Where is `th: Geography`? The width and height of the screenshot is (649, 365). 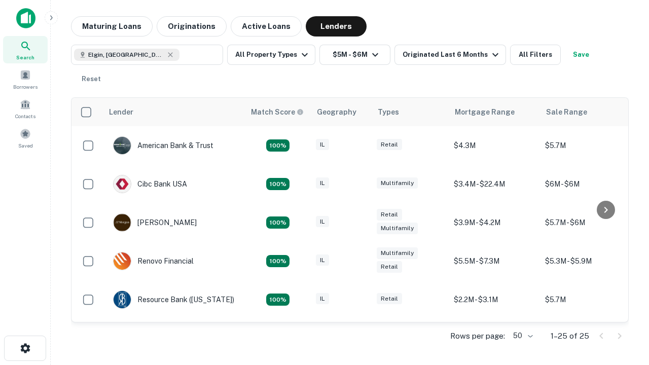
th: Geography is located at coordinates (341, 112).